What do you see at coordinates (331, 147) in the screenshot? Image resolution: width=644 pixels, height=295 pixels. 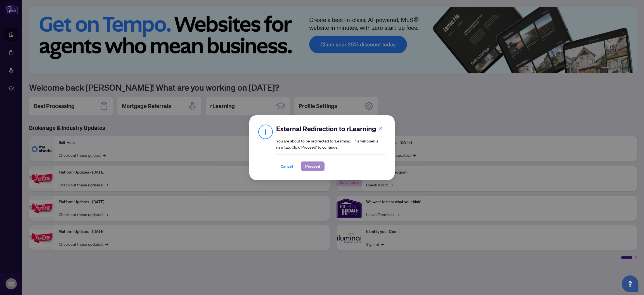 I see `div: You are about to be redirected to rLearning . This will open a new tab. Click ‘Proceed’ to continue.` at bounding box center [331, 147].